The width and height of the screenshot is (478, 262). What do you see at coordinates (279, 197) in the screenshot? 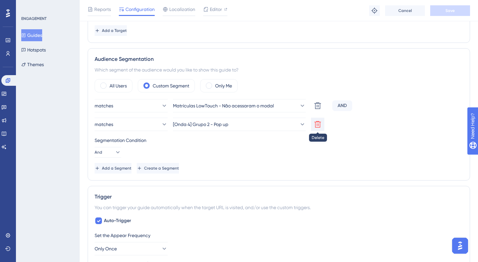
I see `div: Trigger` at bounding box center [279, 197].